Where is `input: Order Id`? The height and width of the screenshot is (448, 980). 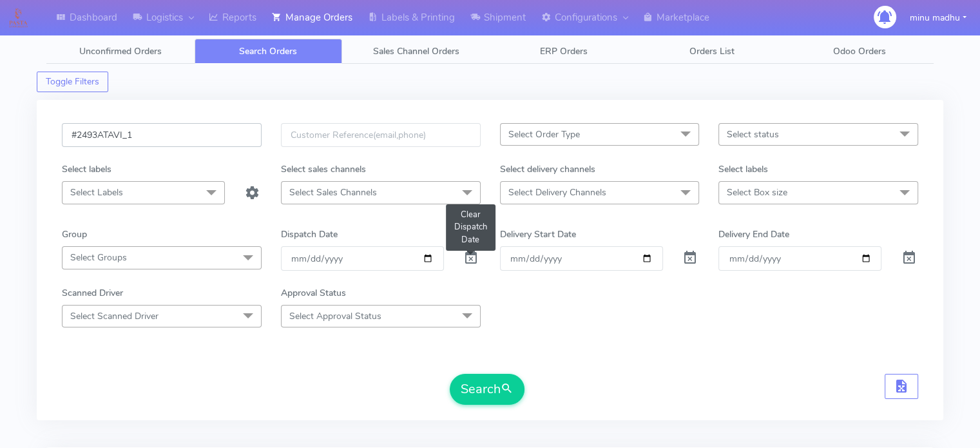 input: Order Id is located at coordinates (161, 135).